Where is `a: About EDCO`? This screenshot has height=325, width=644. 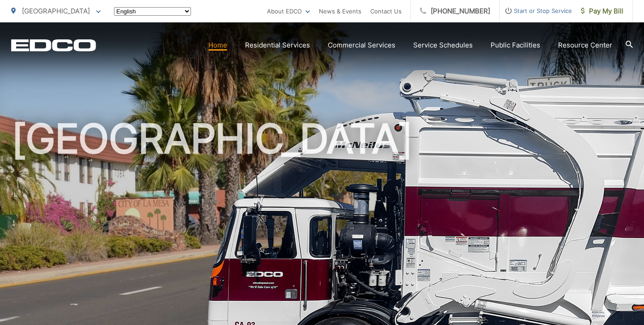
a: About EDCO is located at coordinates (288, 11).